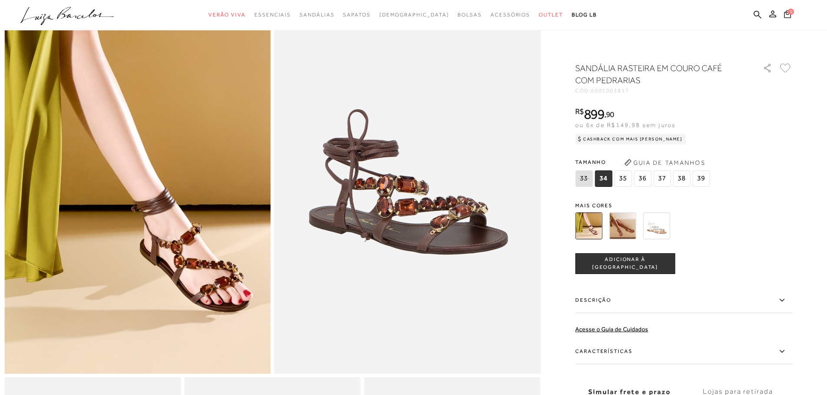 The image size is (827, 395). Describe the element at coordinates (551, 15) in the screenshot. I see `span: Outlet` at that location.